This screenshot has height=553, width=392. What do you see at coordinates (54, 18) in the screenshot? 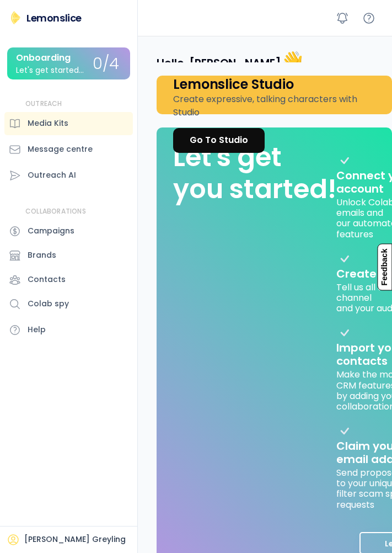
I see `div: Lemonslice` at bounding box center [54, 18].